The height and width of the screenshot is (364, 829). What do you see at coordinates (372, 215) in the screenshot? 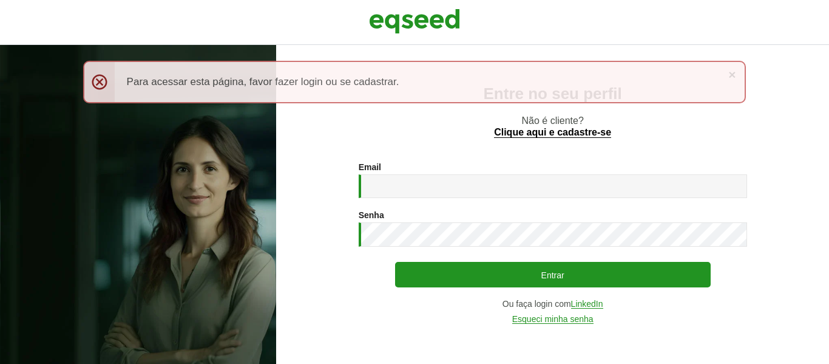
I see `label: Senha` at bounding box center [372, 215].